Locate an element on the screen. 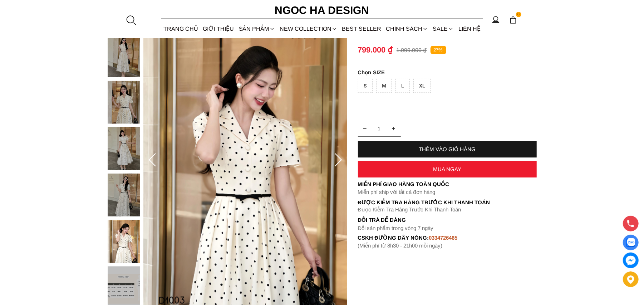  p: 1.099.000 ₫ is located at coordinates (412, 50).